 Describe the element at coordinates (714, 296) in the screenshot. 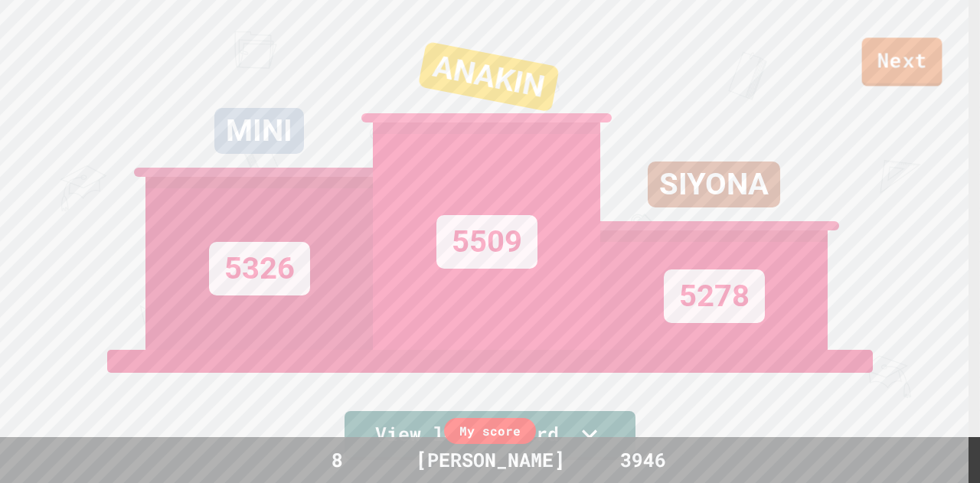

I see `div: 5278` at that location.